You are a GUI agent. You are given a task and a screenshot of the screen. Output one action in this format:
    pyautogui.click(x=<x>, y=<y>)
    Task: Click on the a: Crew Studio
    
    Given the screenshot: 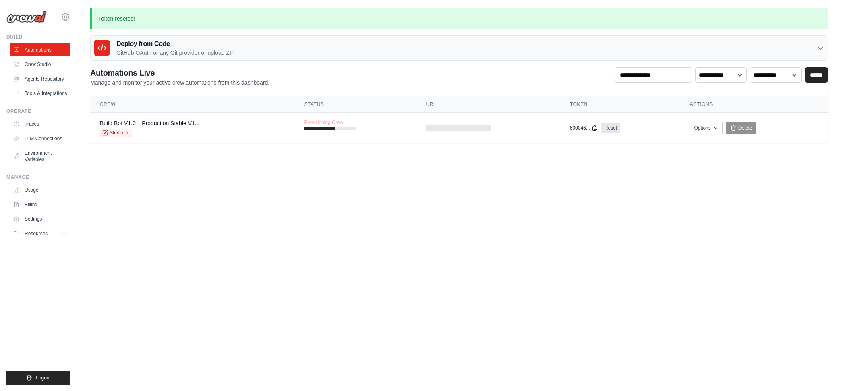 What is the action you would take?
    pyautogui.click(x=40, y=64)
    